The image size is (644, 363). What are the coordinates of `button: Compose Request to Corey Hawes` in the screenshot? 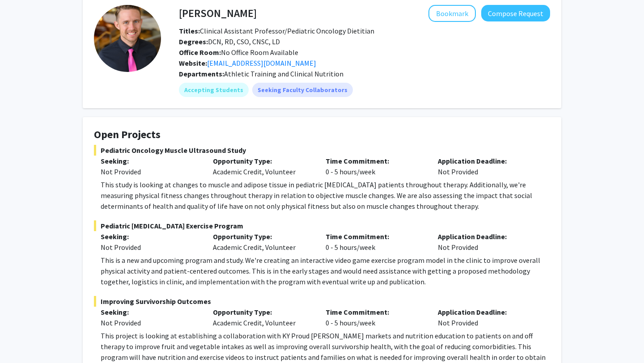 It's located at (516, 13).